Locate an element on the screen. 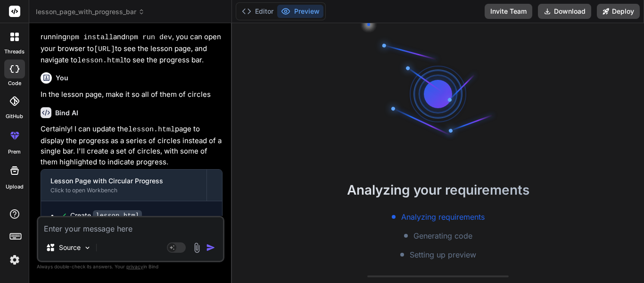 Image resolution: width=644 pixels, height=283 pixels. button: Preview is located at coordinates (300, 11).